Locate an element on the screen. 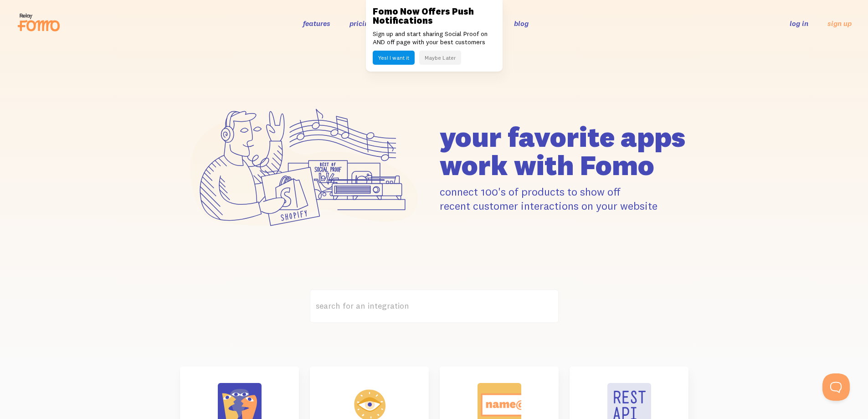  h3: Fomo Now Offers Push Notifications is located at coordinates (434, 16).